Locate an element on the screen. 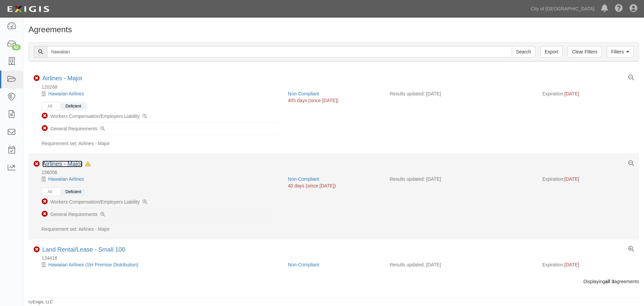  div: 156056 is located at coordinates (336, 172).